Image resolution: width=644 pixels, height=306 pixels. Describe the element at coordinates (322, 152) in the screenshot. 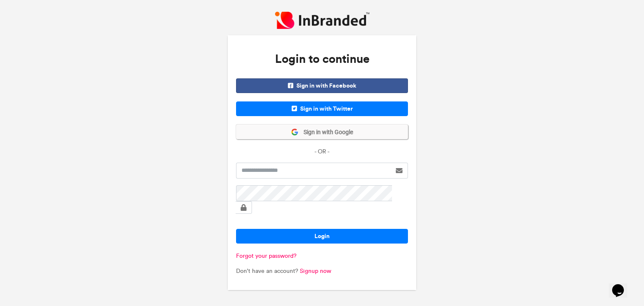

I see `p: - OR -` at that location.